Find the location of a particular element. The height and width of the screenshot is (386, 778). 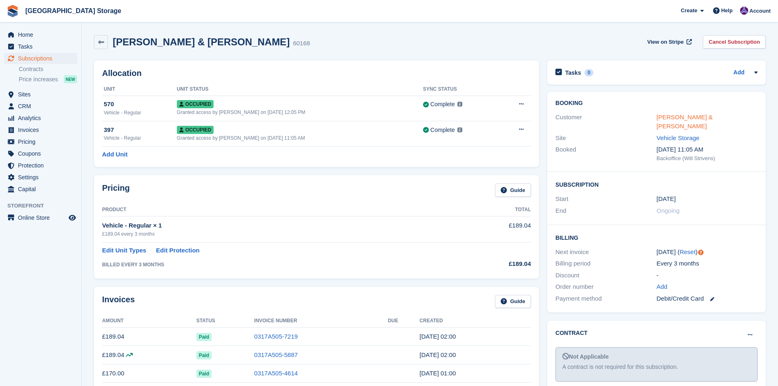

div: Start is located at coordinates (606, 199).